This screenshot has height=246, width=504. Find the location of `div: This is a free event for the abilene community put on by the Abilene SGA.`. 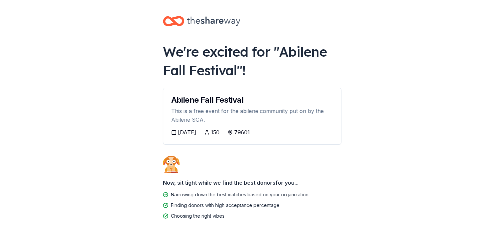

div: This is a free event for the abilene community put on by the Abilene SGA. is located at coordinates (252, 115).